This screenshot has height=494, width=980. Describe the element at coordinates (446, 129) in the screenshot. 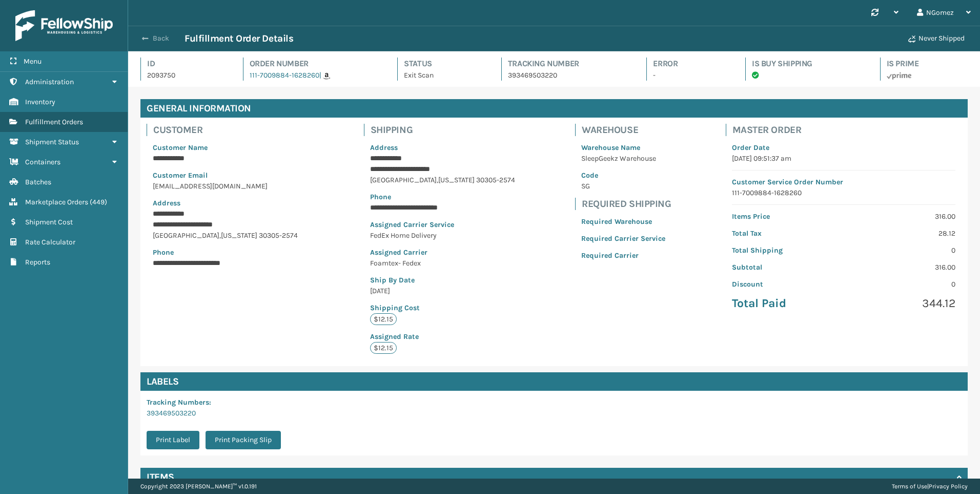

I see `h4: Shipping` at that location.